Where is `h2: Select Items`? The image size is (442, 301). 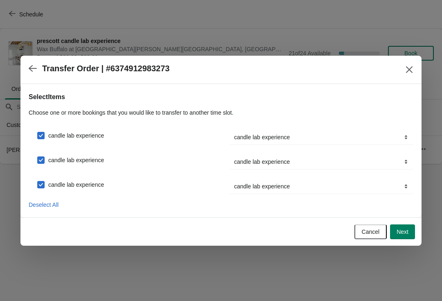
h2: Select Items is located at coordinates (221, 97).